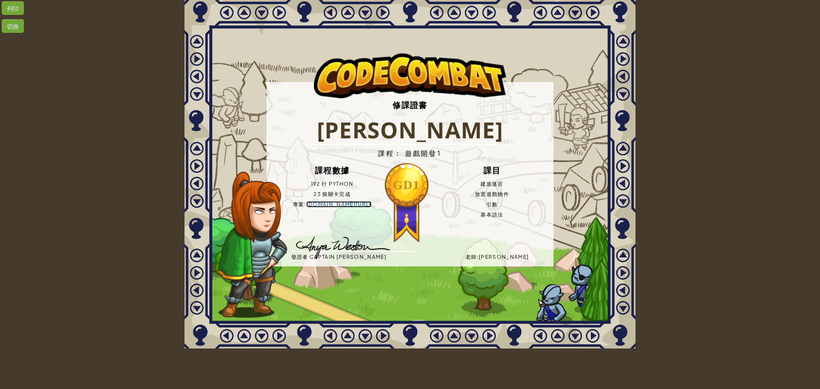 Image resolution: width=820 pixels, height=389 pixels. Describe the element at coordinates (492, 194) in the screenshot. I see `li: 放置遊戲物件` at that location.